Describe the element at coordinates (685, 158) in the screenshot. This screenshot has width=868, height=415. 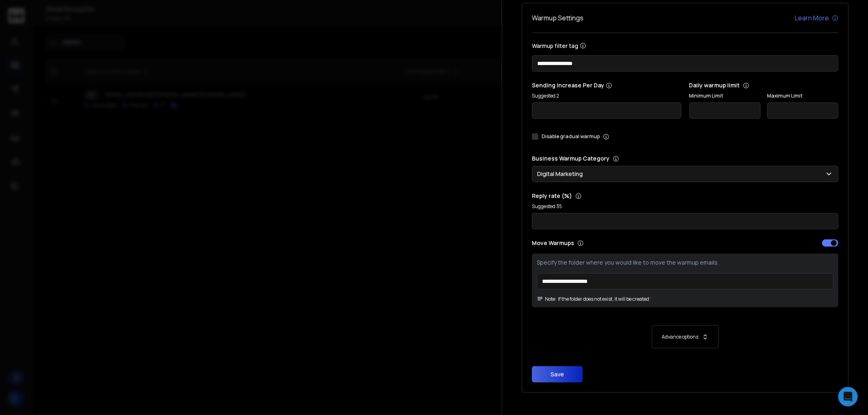
I see `p: Business Warmup Category` at that location.